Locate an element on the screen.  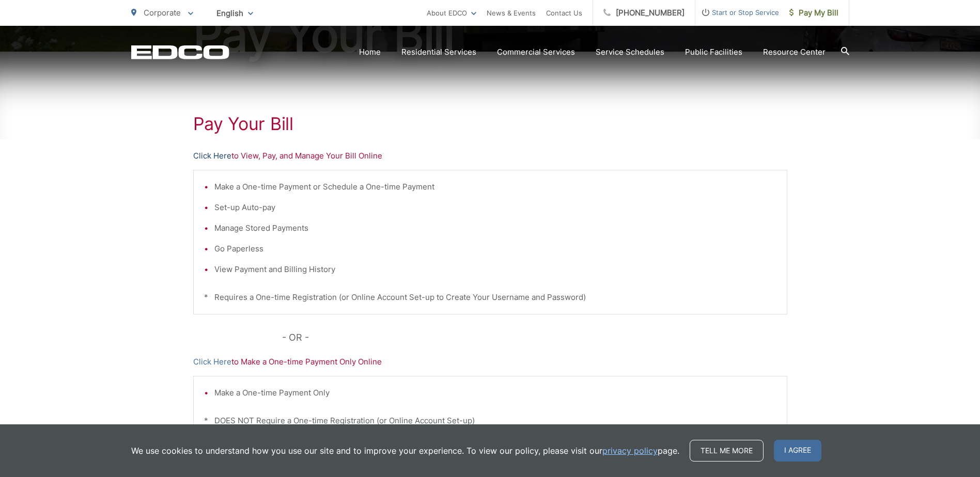
a: News & Events is located at coordinates (511, 13).